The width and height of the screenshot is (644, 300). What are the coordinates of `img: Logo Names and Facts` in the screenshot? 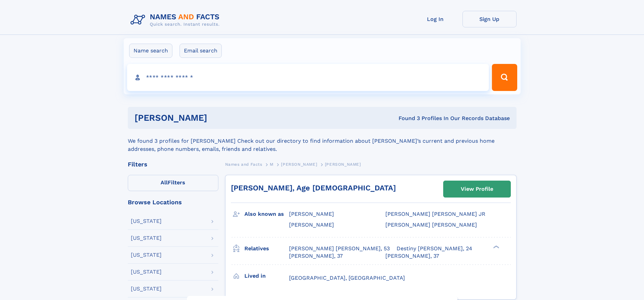 It's located at (176, 20).